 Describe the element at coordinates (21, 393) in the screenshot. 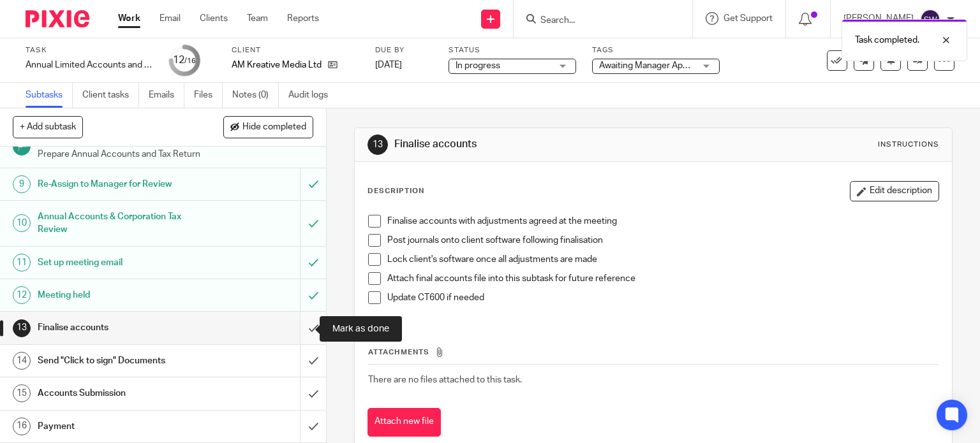

I see `div: 15` at that location.